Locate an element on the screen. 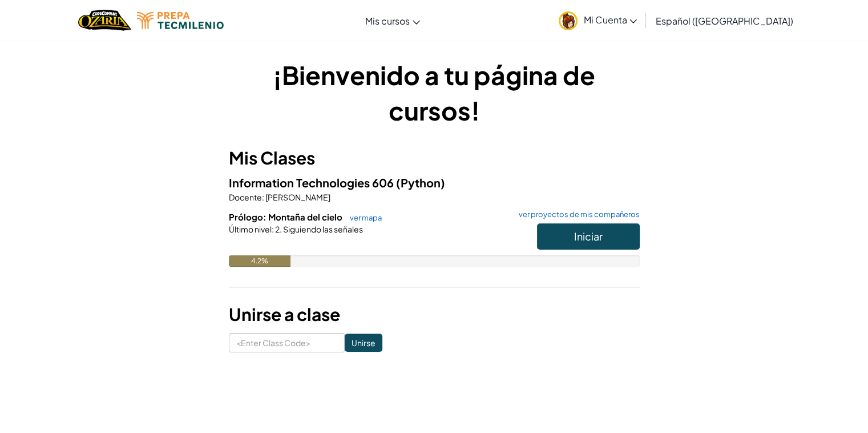 The height and width of the screenshot is (433, 868). span: Mis cursos is located at coordinates (388, 20).